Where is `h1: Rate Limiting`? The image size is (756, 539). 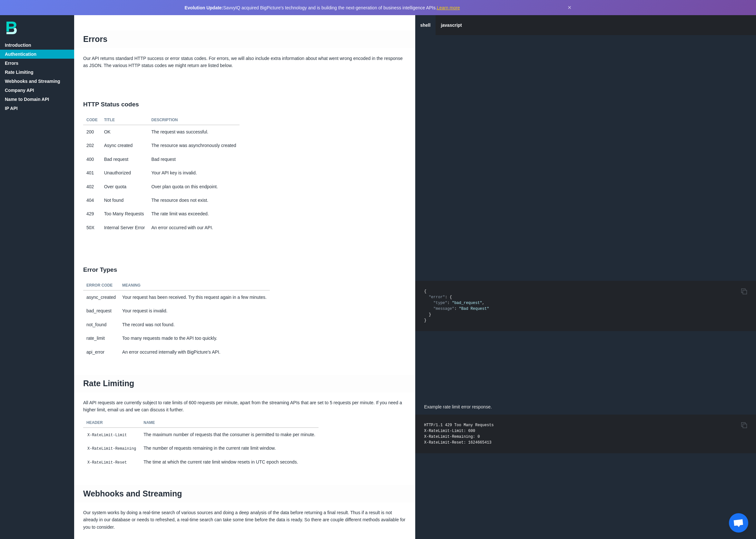
h1: Rate Limiting is located at coordinates (245, 383).